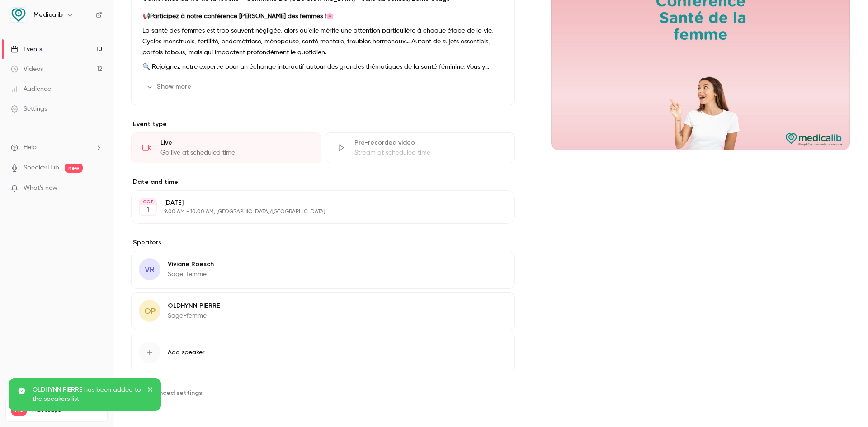 Image resolution: width=868 pixels, height=427 pixels. What do you see at coordinates (48, 15) in the screenshot?
I see `h6: Medicalib` at bounding box center [48, 15].